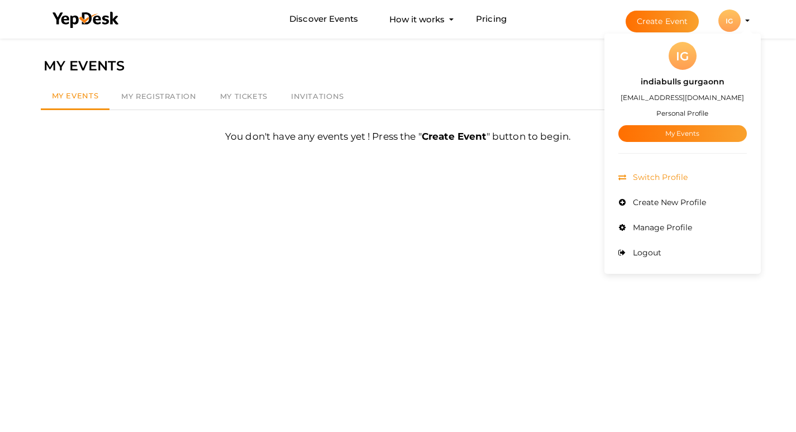 This screenshot has height=432, width=796. What do you see at coordinates (454, 136) in the screenshot?
I see `b: Create Event` at bounding box center [454, 136].